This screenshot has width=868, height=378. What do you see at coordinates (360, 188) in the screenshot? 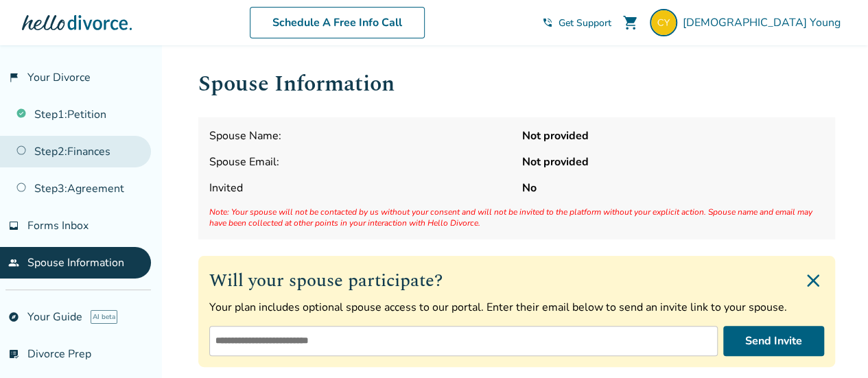
I see `span: Invited` at bounding box center [360, 188].